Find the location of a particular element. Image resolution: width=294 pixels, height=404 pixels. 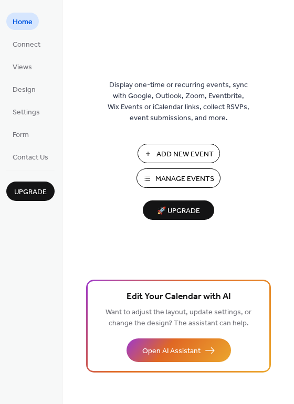

span: Display one-time or recurring events, sync with Google, Outlook, Zoom, Eventbrite, Wix Events or ... is located at coordinates (178, 102).